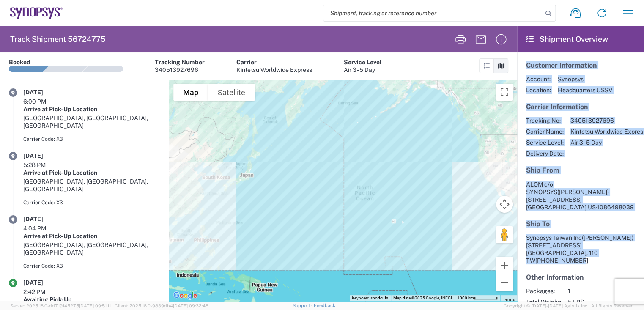 The height and width of the screenshot is (310, 644). What do you see at coordinates (538, 79) in the screenshot?
I see `span: Account:` at bounding box center [538, 79].